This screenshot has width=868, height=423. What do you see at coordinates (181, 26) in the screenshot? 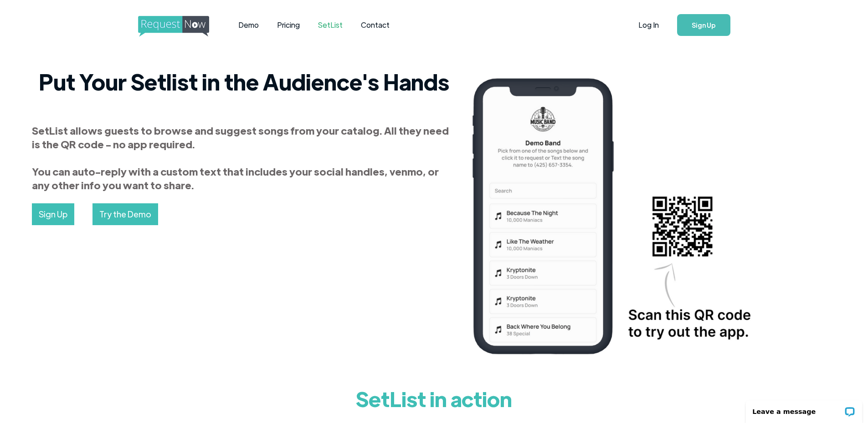
I see `img: requestnow logo` at bounding box center [181, 26].